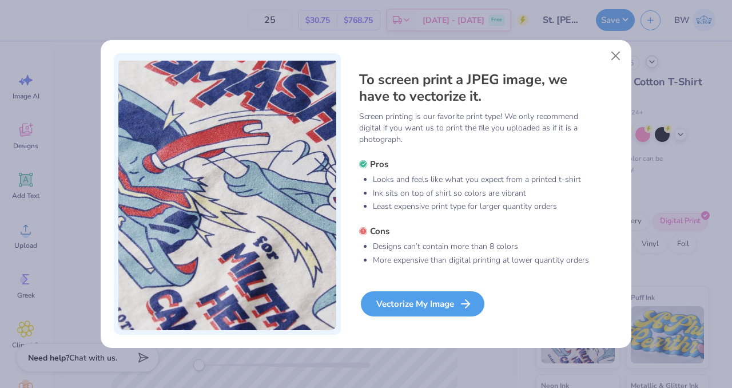 This screenshot has height=388, width=732. Describe the element at coordinates (482, 247) in the screenshot. I see `li: Designs can’t contain more than 8 colors` at that location.